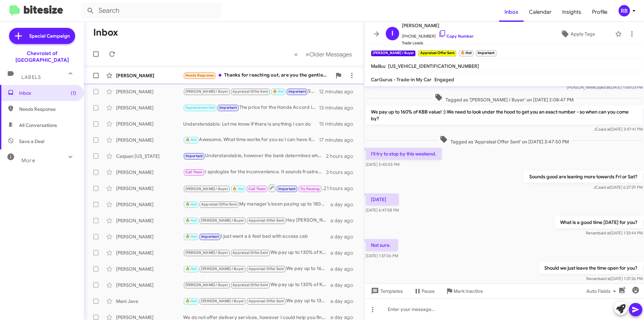 The height and width of the screenshot is (320, 644). Describe the element at coordinates (540, 12) in the screenshot. I see `a: Calendar` at that location.